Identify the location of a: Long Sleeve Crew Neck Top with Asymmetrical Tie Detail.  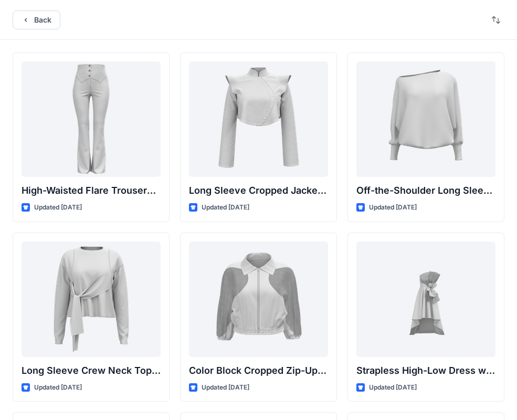
(91, 299).